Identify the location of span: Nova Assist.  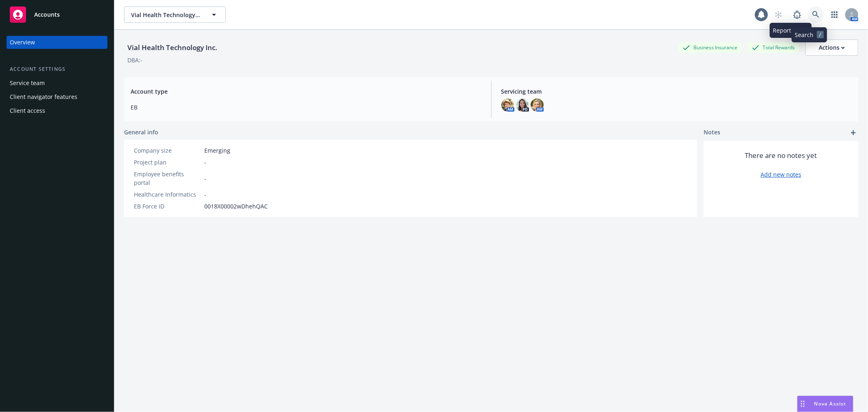
(830, 403).